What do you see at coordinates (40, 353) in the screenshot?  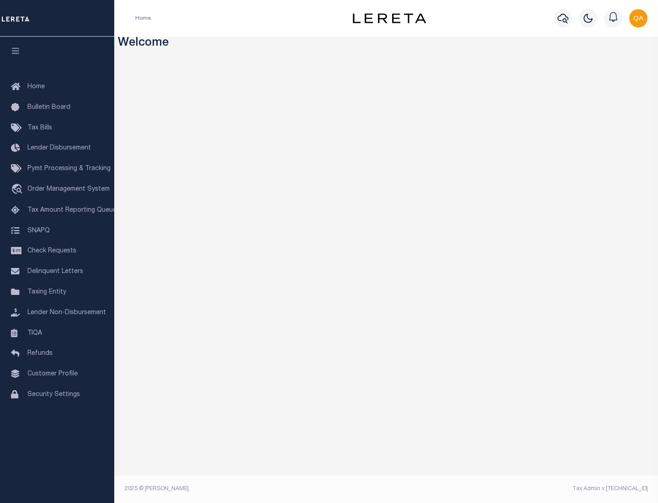 I see `span: Refunds` at bounding box center [40, 353].